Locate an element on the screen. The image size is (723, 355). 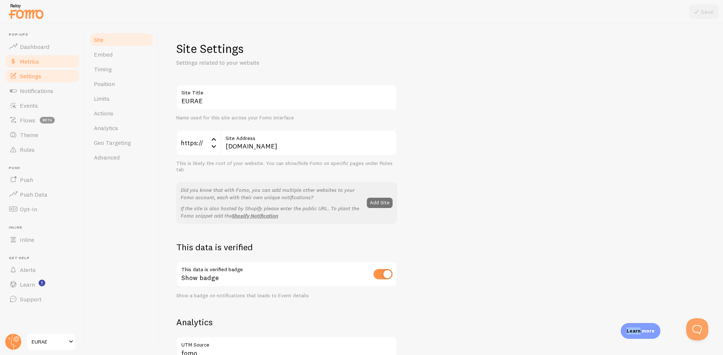
span: Theme is located at coordinates (29, 135).